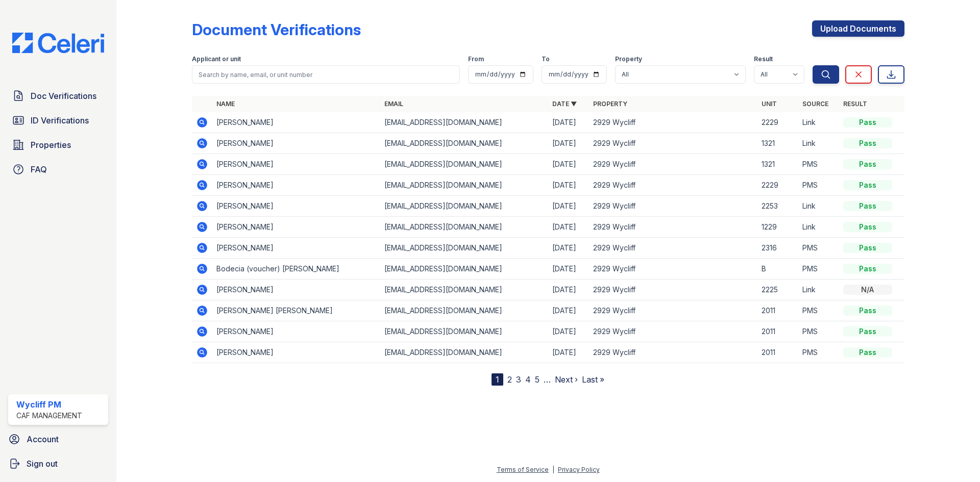  I want to click on a: ID Verifications, so click(58, 120).